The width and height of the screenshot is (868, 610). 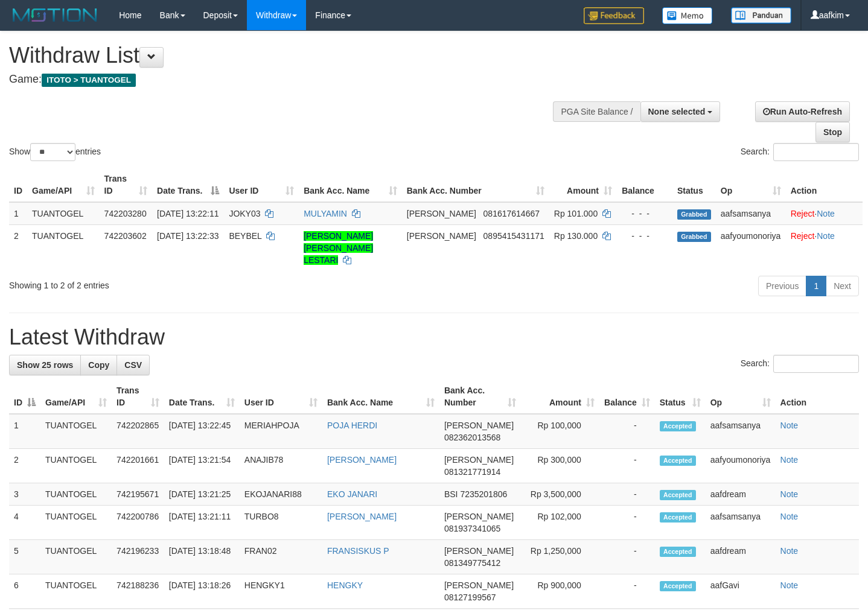 I want to click on th: Balance: activate to sort column ascending, so click(x=627, y=396).